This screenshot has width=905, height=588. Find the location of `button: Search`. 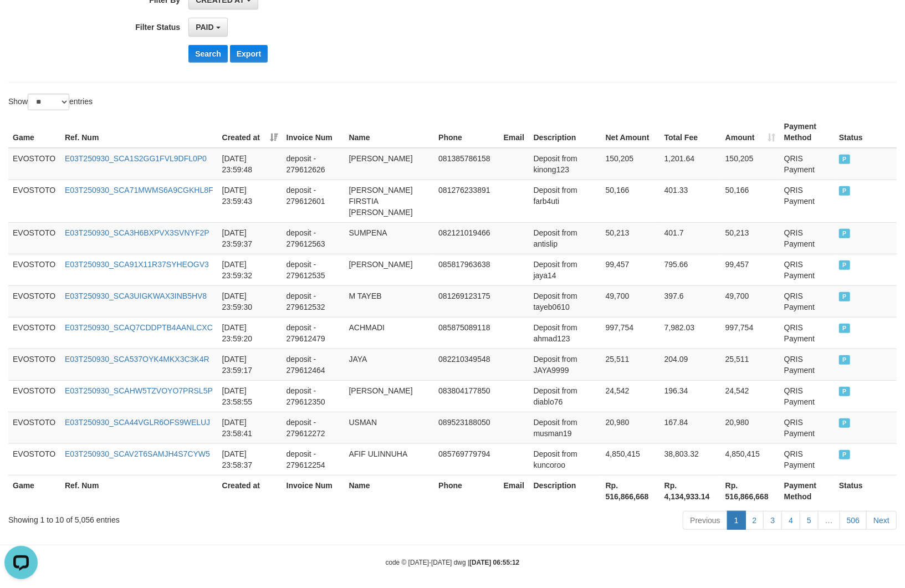

button: Search is located at coordinates (208, 53).